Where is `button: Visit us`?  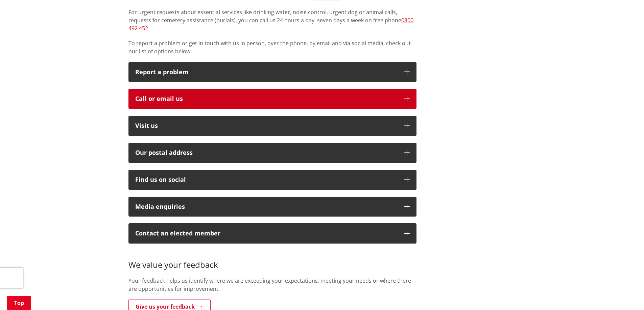 button: Visit us is located at coordinates (272, 126).